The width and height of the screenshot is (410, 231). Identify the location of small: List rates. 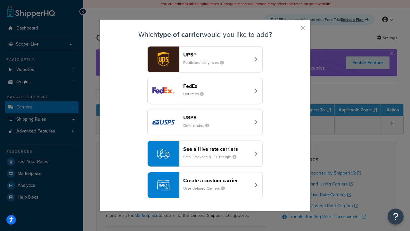
(196, 94).